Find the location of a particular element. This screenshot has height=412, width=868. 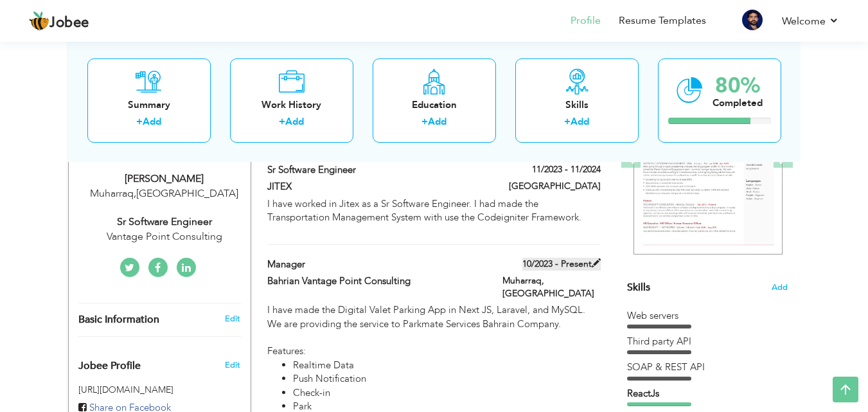

div: SOAP & REST API is located at coordinates (707, 367).